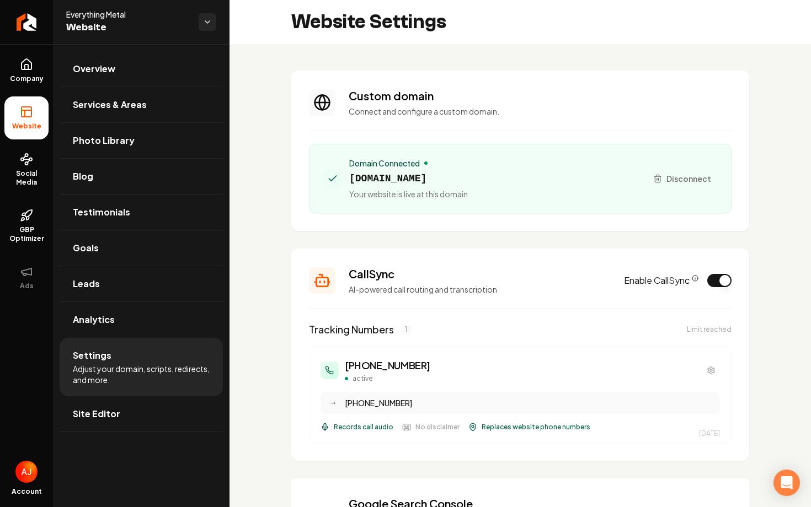  Describe the element at coordinates (94, 320) in the screenshot. I see `span: Analytics` at that location.